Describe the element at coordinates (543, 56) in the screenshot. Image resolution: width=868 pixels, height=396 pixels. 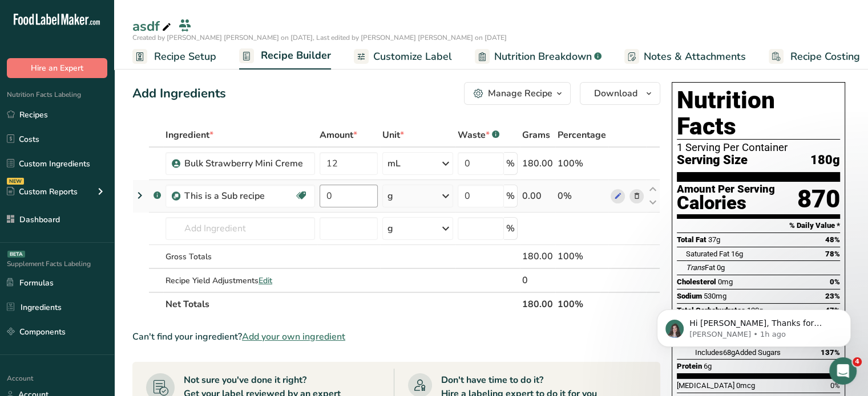
I see `span: Nutrition Breakdown` at that location.